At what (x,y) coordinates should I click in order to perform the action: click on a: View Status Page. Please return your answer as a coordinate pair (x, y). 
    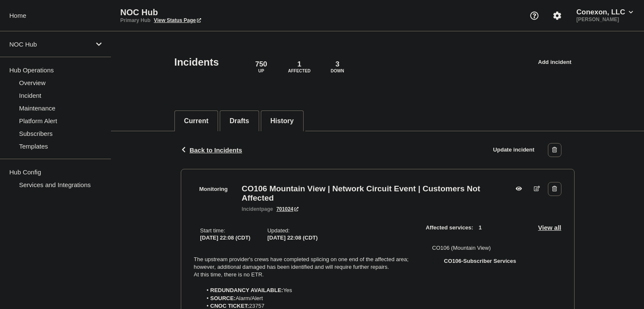
    Looking at the image, I should click on (177, 20).